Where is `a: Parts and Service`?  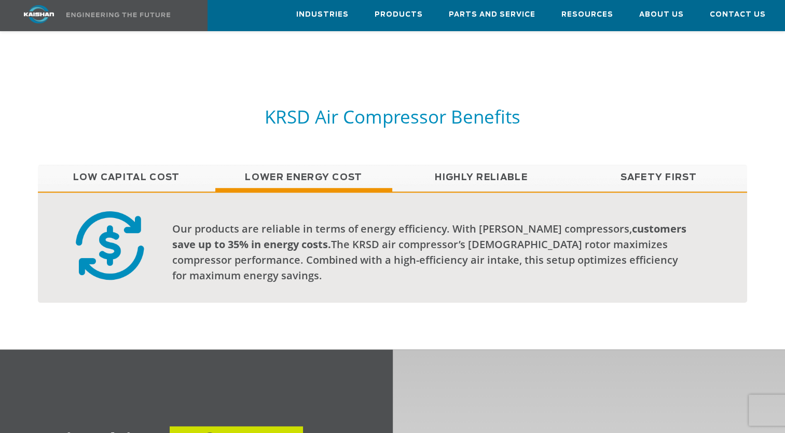 a: Parts and Service is located at coordinates (492, 15).